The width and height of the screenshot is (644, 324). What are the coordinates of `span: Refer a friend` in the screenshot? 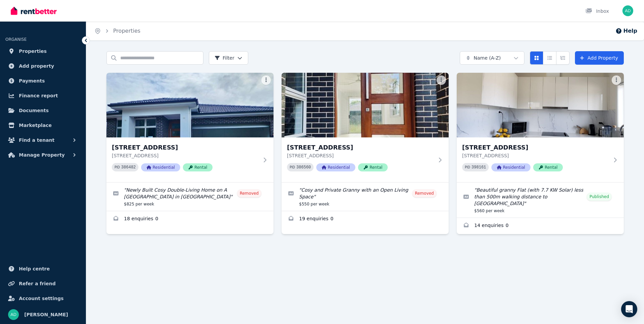 It's located at (37, 284).